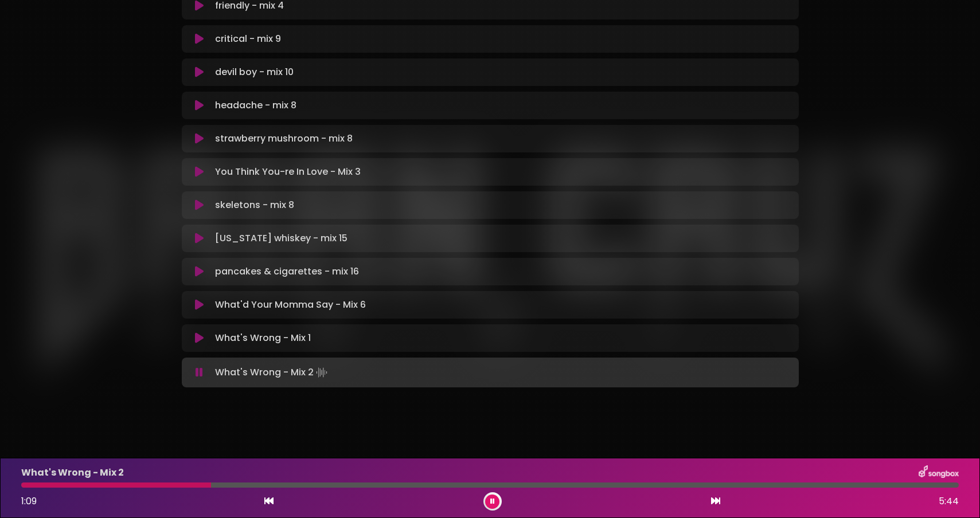 Image resolution: width=980 pixels, height=518 pixels. I want to click on p: What'd Your Momma Say - Mix 6, so click(290, 304).